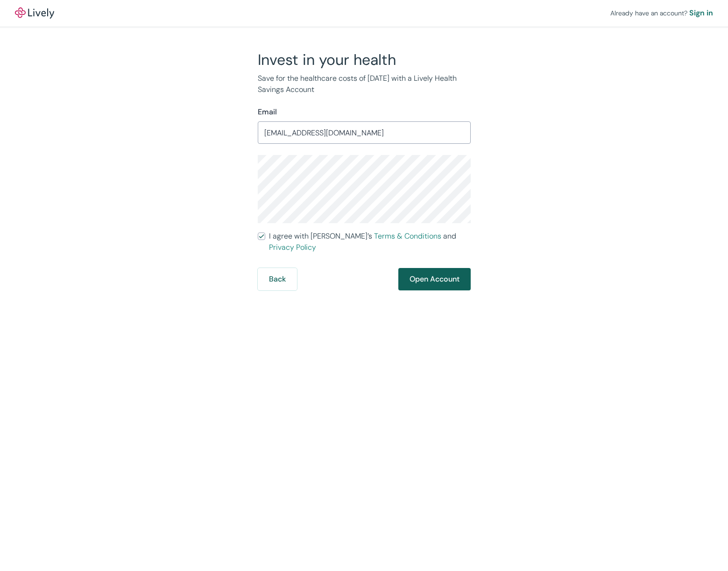 The width and height of the screenshot is (728, 571). Describe the element at coordinates (408, 236) in the screenshot. I see `a: Terms & Conditions` at that location.